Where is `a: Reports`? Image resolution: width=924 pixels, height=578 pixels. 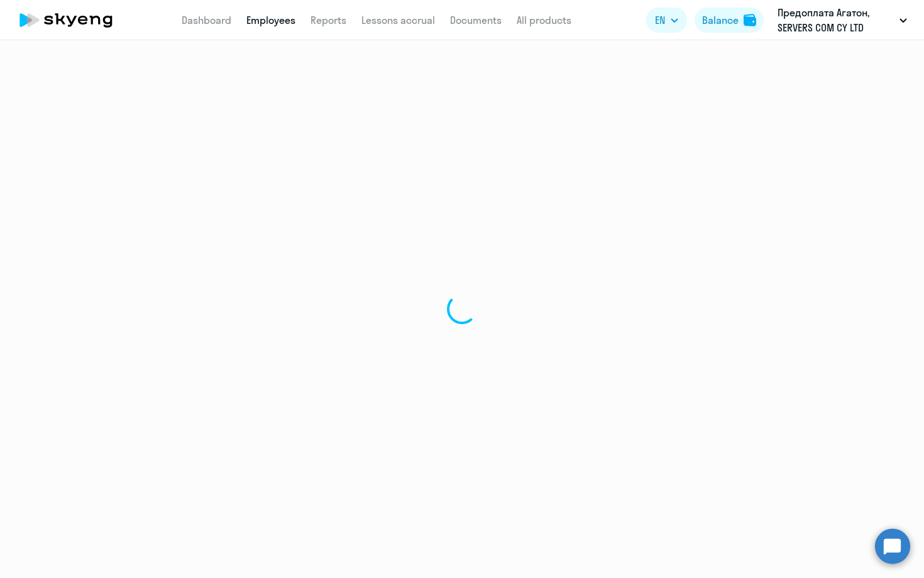
a: Reports is located at coordinates (328, 20).